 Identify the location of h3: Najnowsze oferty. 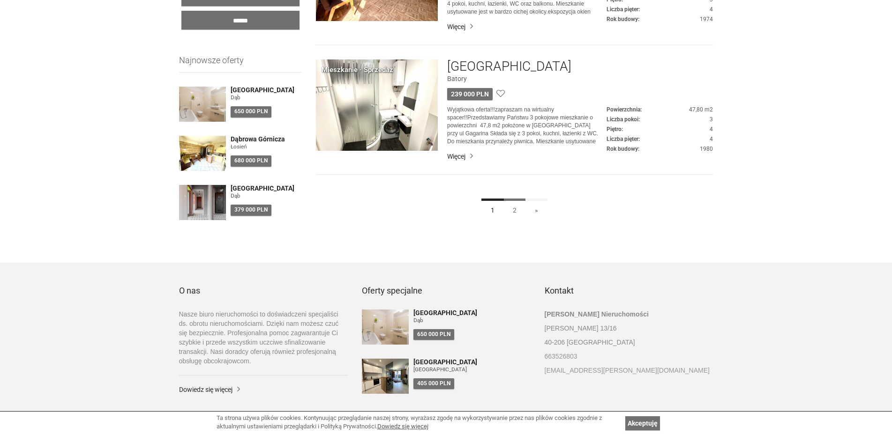
(240, 64).